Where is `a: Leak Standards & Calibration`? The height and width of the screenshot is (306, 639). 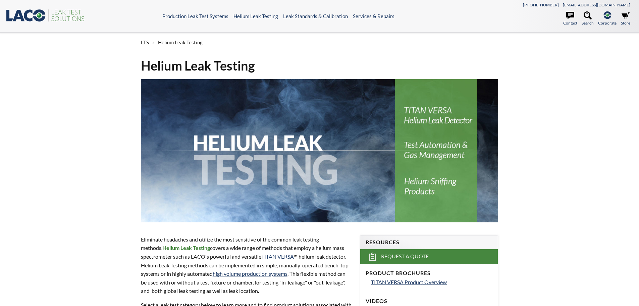
a: Leak Standards & Calibration is located at coordinates (315, 16).